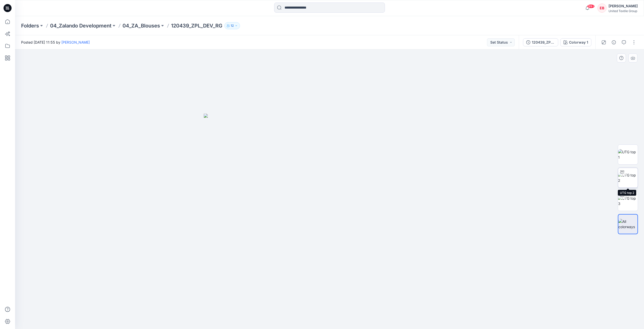 The image size is (644, 329). I want to click on button: Details, so click(614, 42).